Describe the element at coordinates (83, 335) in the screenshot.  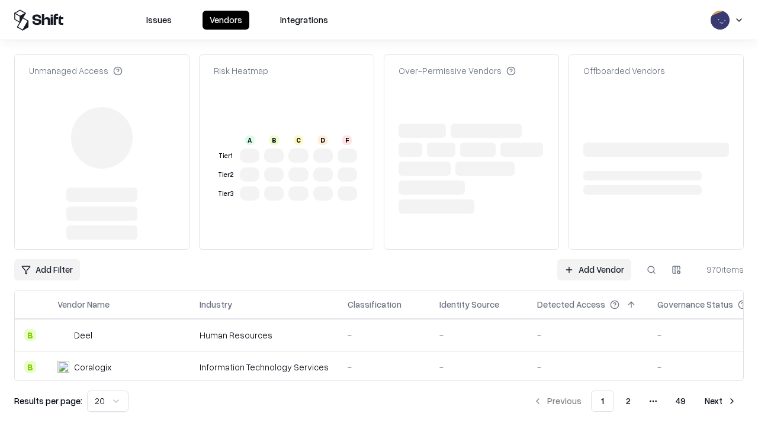
I see `div: Deel` at that location.